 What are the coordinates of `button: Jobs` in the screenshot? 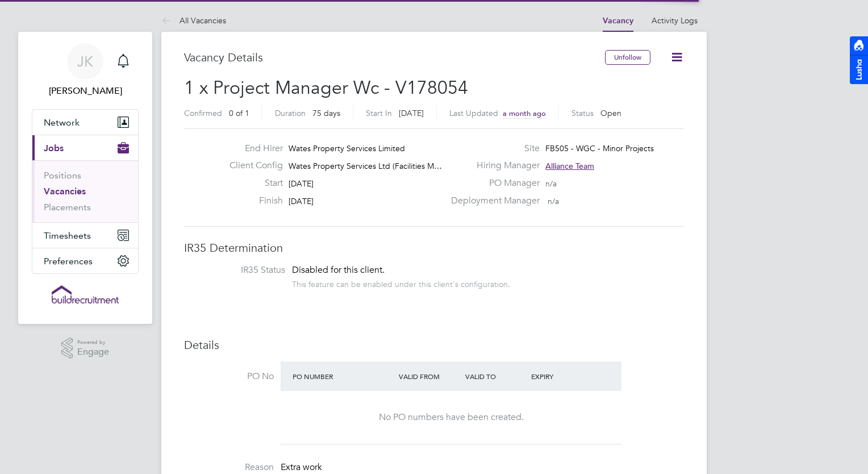 It's located at (85, 148).